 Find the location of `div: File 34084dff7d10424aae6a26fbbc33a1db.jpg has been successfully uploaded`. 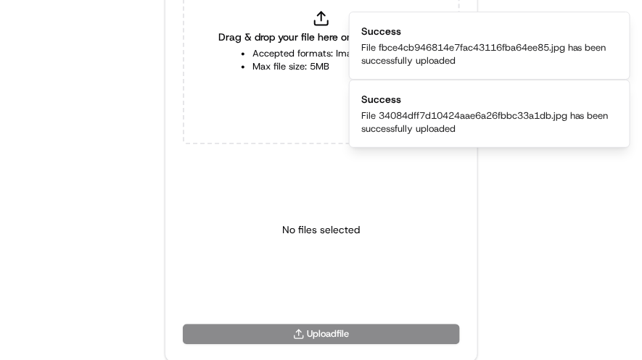

div: File 34084dff7d10424aae6a26fbbc33a1db.jpg has been successfully uploaded is located at coordinates (487, 123).